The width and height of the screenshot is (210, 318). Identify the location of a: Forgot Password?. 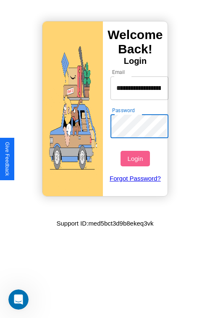
(135, 178).